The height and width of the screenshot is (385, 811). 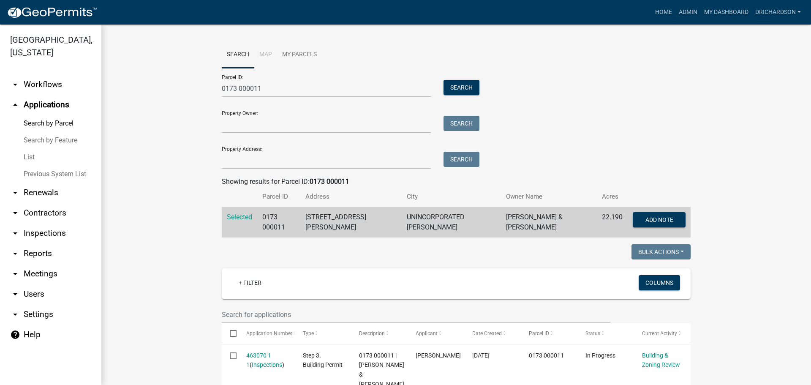 What do you see at coordinates (663, 12) in the screenshot?
I see `a: Home` at bounding box center [663, 12].